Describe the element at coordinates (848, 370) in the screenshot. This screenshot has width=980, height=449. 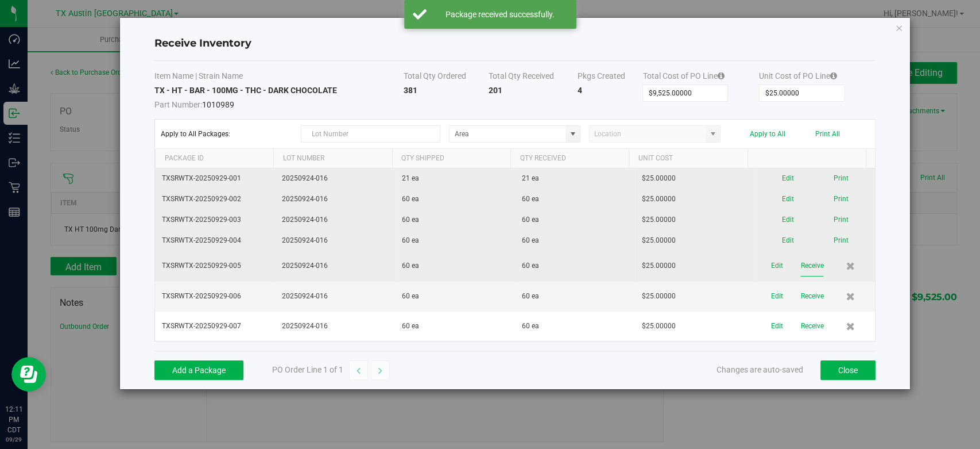
I see `button: Close` at that location.